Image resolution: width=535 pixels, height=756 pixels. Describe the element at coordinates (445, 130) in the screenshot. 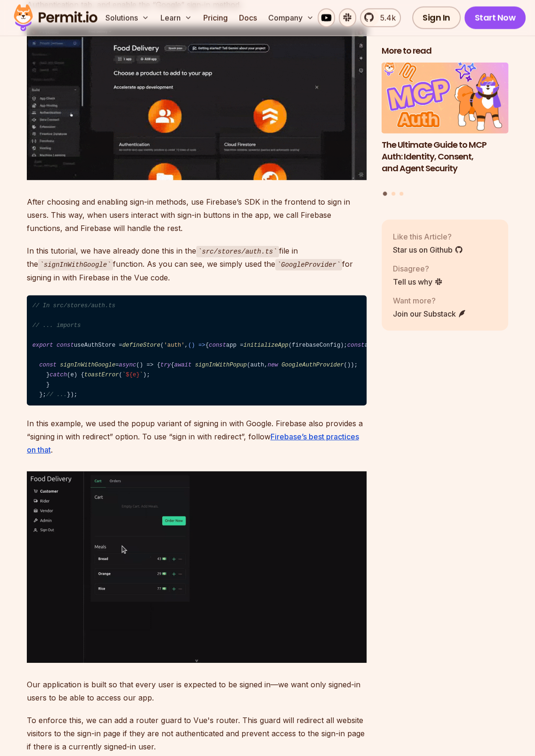

I see `div: Posts` at that location.